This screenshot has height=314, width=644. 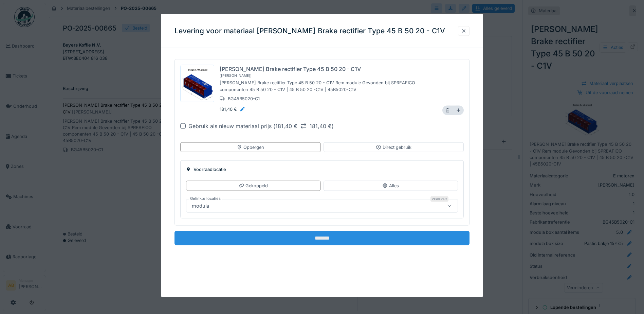 What do you see at coordinates (232, 109) in the screenshot?
I see `div: 181,40 €` at bounding box center [232, 109].